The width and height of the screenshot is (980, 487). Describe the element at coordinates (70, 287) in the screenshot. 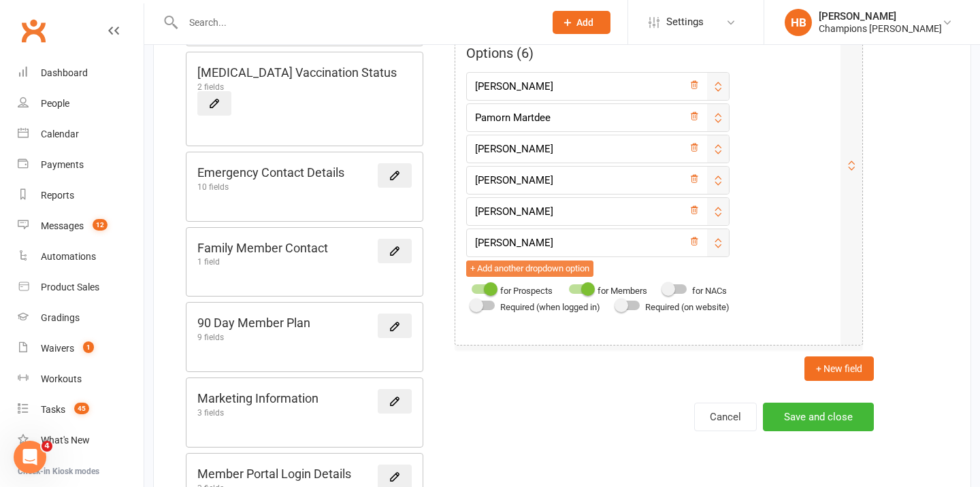

I see `div: Product Sales` at that location.